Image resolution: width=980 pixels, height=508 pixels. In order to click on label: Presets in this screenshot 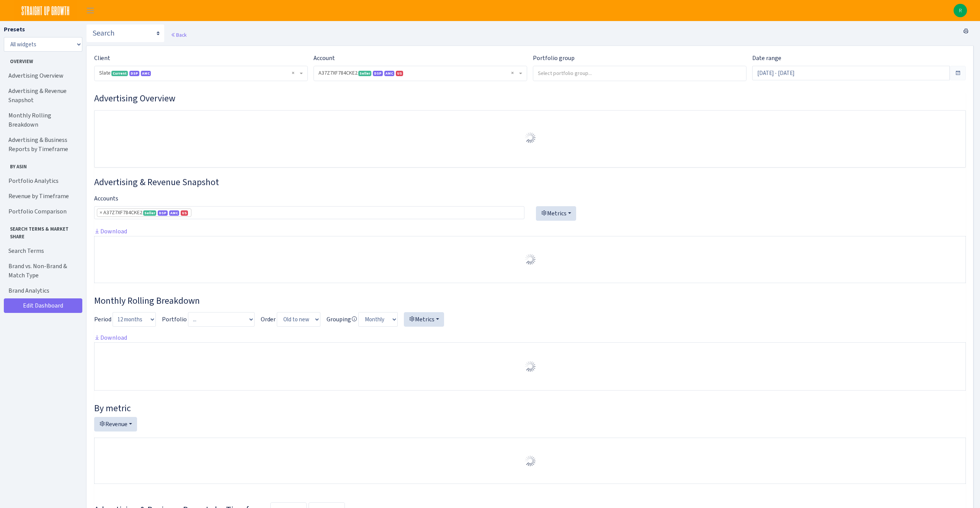, I will do `click(14, 30)`.